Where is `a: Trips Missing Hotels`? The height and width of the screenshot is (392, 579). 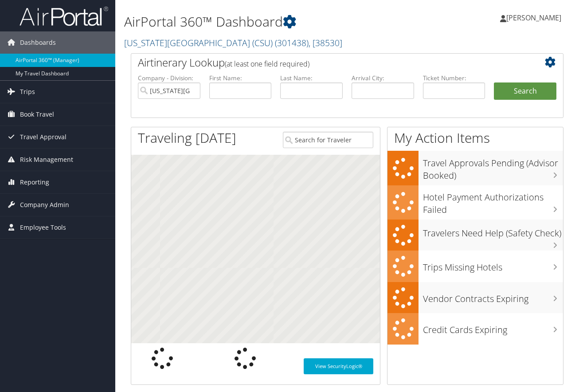
a: Trips Missing Hotels is located at coordinates (475, 266).